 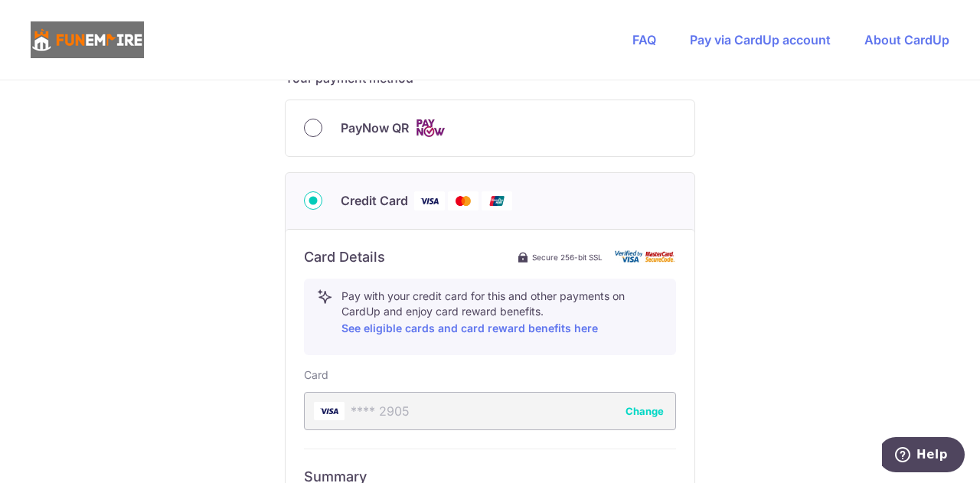 I want to click on span: PayNow QR, so click(x=374, y=127).